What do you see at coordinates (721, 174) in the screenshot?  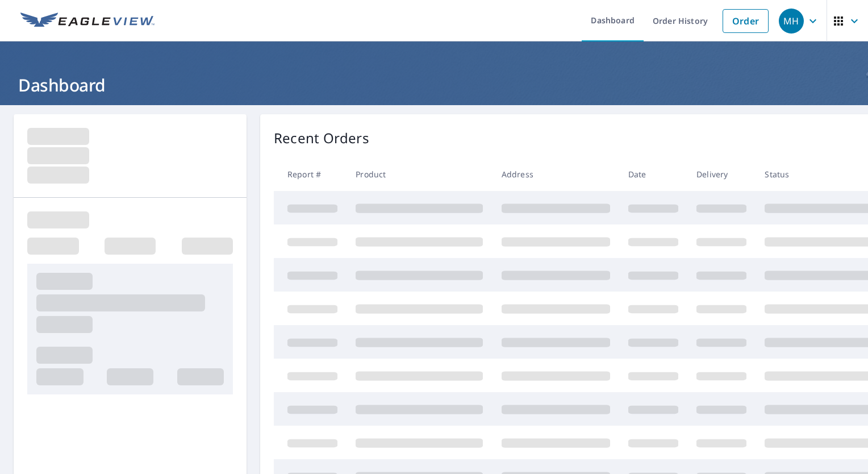 I see `th: Delivery` at bounding box center [721, 174].